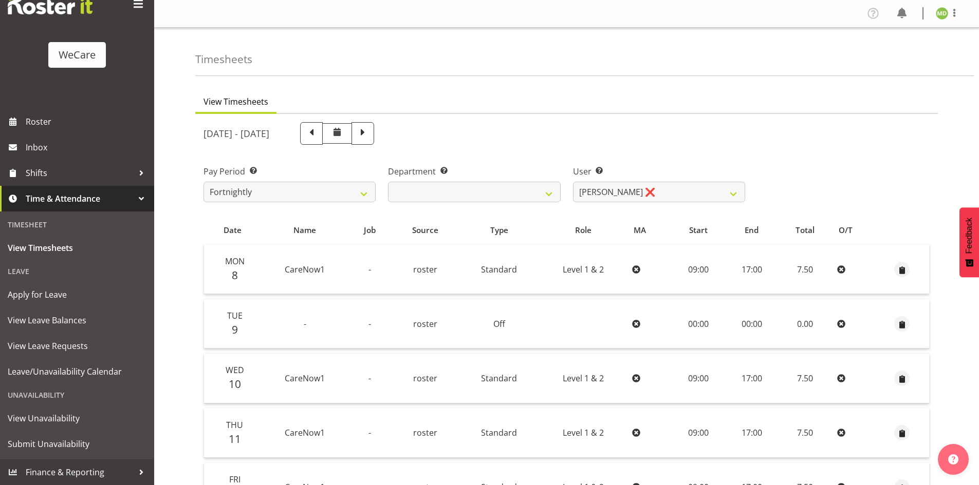 This screenshot has width=979, height=485. I want to click on span: Tue, so click(235, 316).